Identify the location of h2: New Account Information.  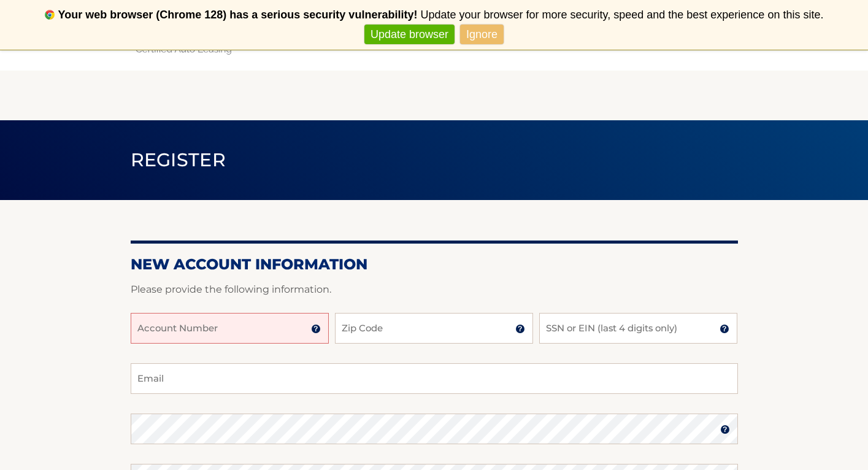
(435, 264).